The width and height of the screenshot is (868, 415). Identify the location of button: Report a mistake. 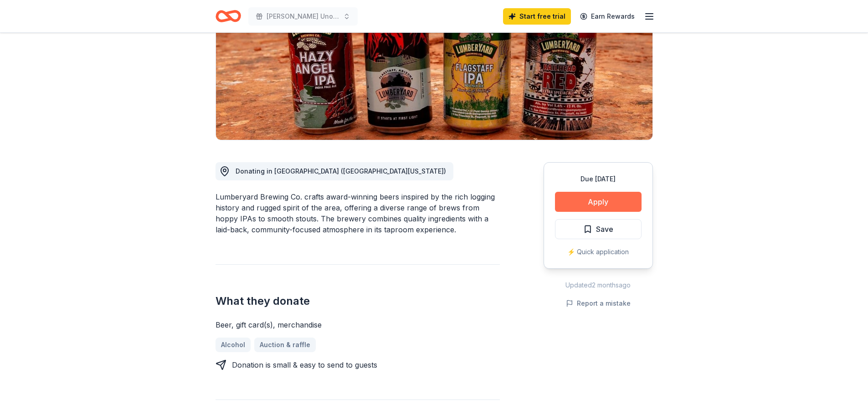
(599, 303).